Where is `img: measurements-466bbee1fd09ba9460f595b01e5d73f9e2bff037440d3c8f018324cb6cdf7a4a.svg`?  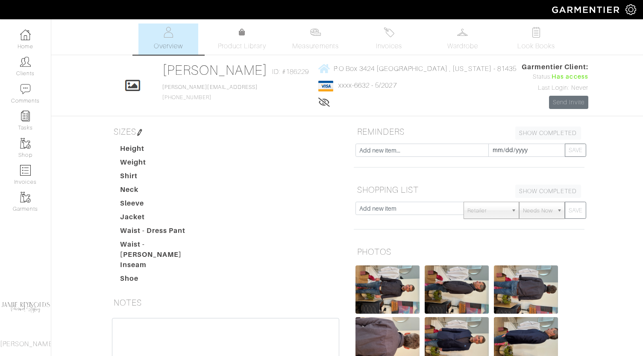 img: measurements-466bbee1fd09ba9460f595b01e5d73f9e2bff037440d3c8f018324cb6cdf7a4a.svg is located at coordinates (315, 32).